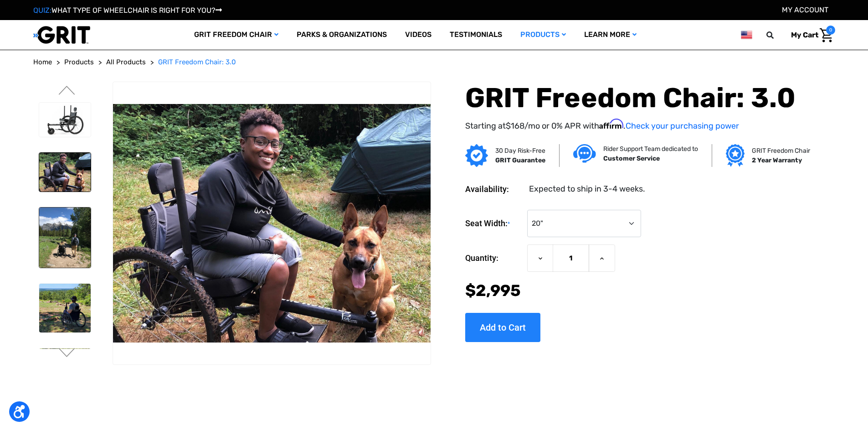  I want to click on a: Videos, so click(418, 35).